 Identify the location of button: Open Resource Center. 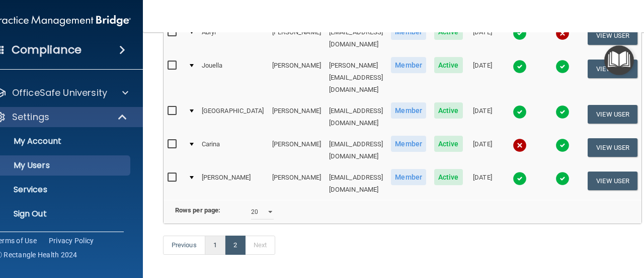
(619, 60).